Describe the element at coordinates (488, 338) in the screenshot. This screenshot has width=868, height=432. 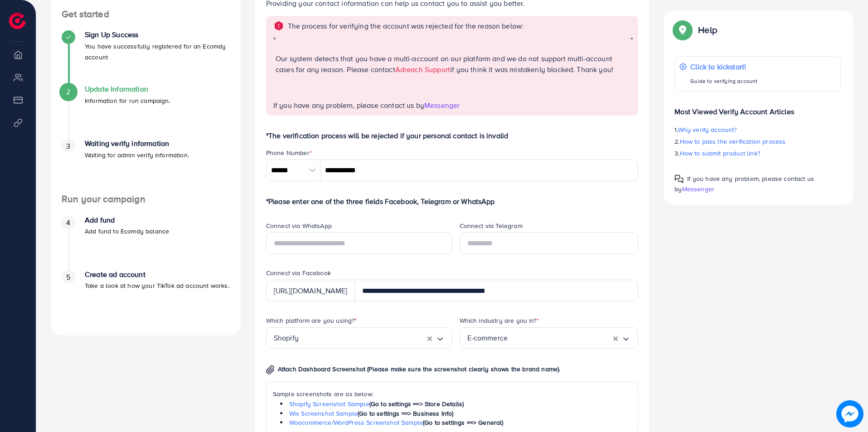
I see `span: E-commerce` at that location.